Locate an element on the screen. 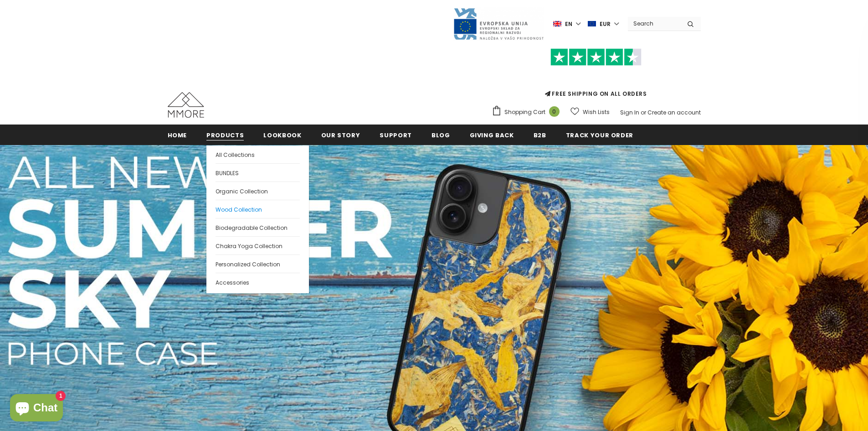 The width and height of the screenshot is (868, 431). span: en is located at coordinates (569, 24).